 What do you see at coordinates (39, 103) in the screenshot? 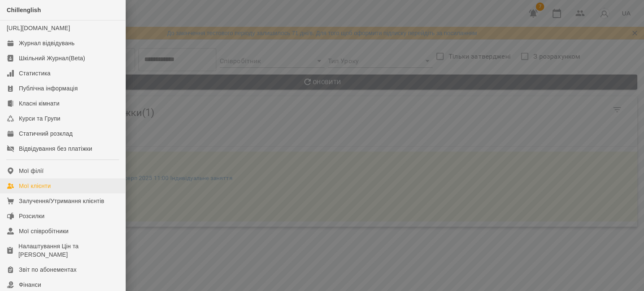
I see `div: Класні кімнати` at bounding box center [39, 103].